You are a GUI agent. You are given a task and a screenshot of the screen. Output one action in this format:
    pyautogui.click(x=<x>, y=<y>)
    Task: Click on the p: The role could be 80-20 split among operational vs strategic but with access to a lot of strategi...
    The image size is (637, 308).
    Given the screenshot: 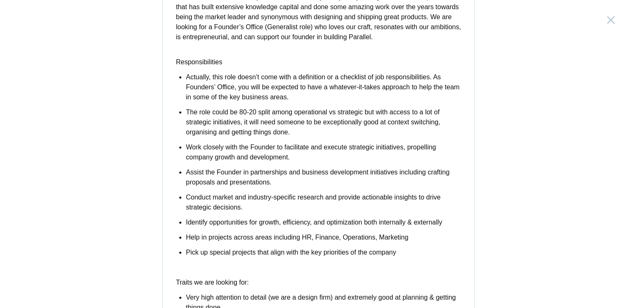 What is the action you would take?
    pyautogui.click(x=323, y=122)
    